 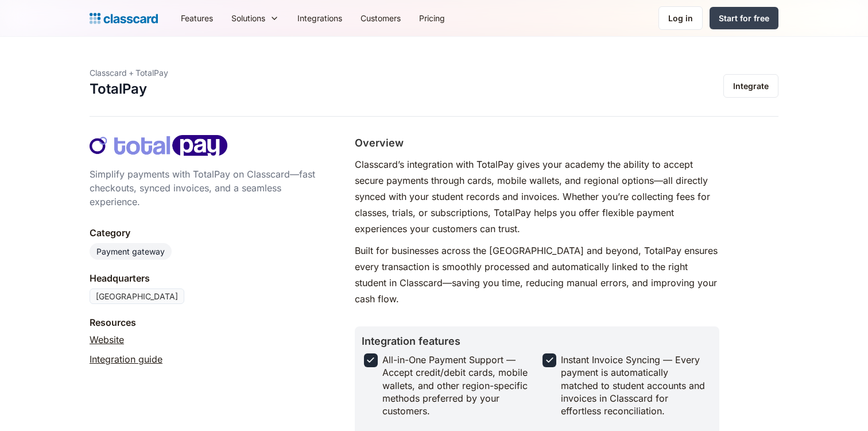 I want to click on div: Category, so click(x=110, y=233).